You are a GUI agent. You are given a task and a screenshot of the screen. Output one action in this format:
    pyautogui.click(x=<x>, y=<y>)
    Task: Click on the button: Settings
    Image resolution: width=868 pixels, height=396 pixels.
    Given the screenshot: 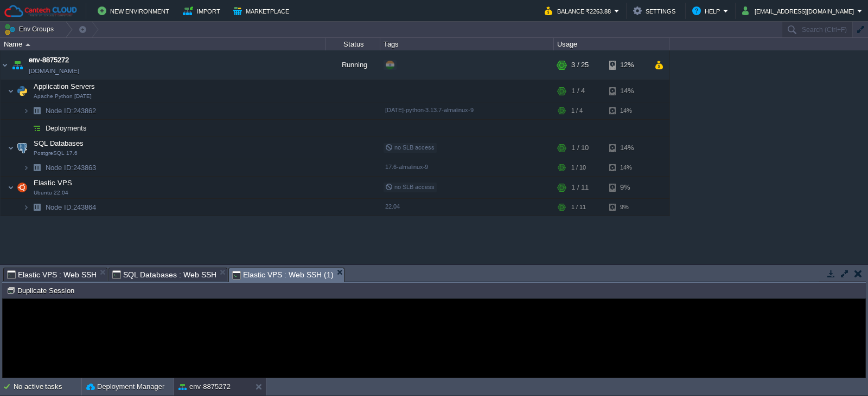 What is the action you would take?
    pyautogui.click(x=656, y=11)
    